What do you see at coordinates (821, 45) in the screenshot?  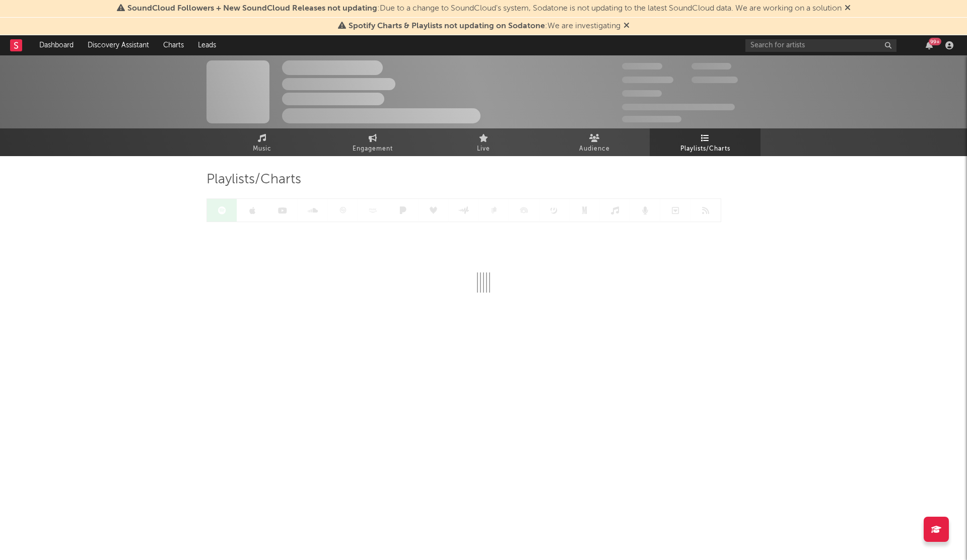 I see `input: Search for artists` at bounding box center [821, 45].